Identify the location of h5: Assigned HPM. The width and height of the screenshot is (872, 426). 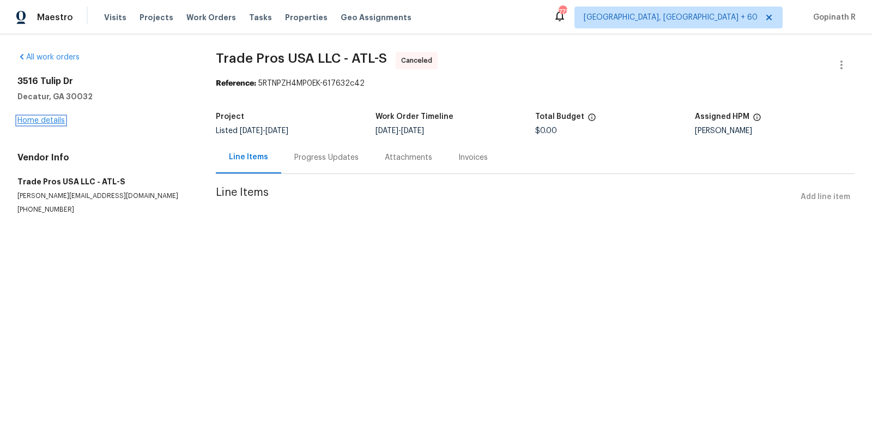
(722, 117).